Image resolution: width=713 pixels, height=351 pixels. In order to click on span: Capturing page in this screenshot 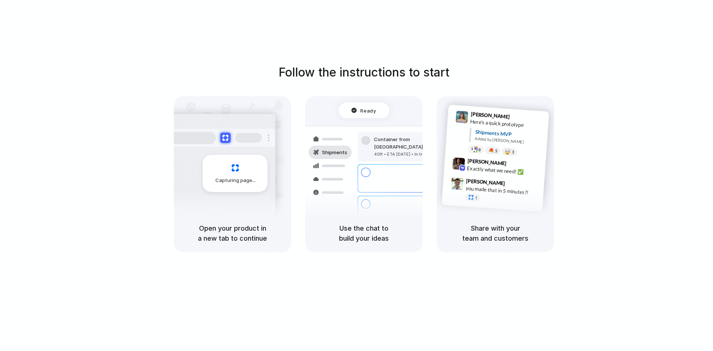, I will do `click(236, 181)`.